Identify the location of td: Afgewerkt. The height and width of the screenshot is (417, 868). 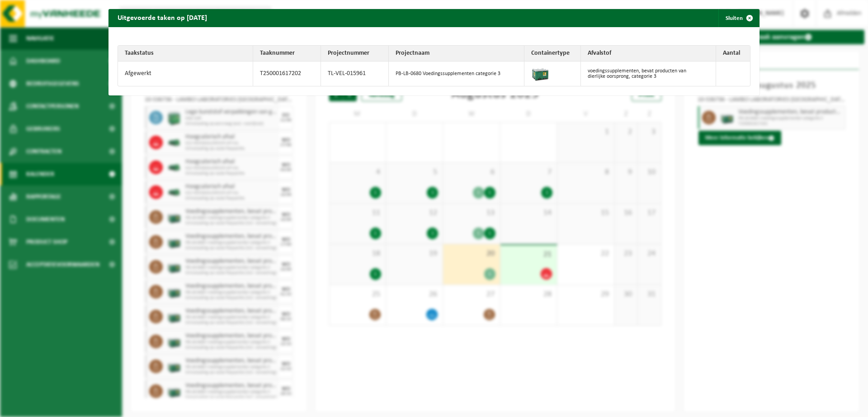
(186, 74).